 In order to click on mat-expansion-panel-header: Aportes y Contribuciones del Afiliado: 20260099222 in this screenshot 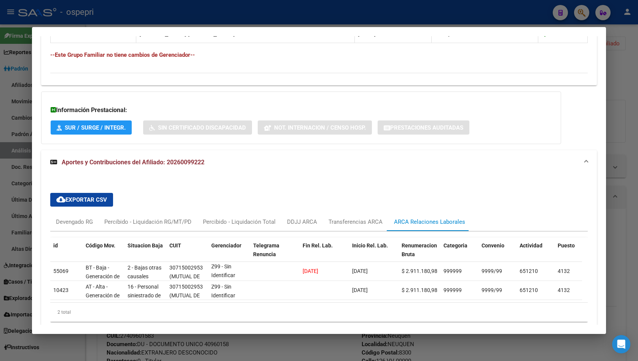, I will do `click(319, 162)`.